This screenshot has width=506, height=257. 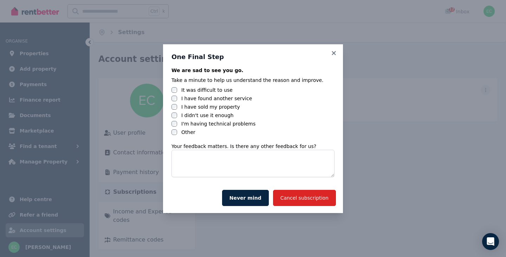 I want to click on div: Open Intercom Messenger, so click(x=491, y=241).